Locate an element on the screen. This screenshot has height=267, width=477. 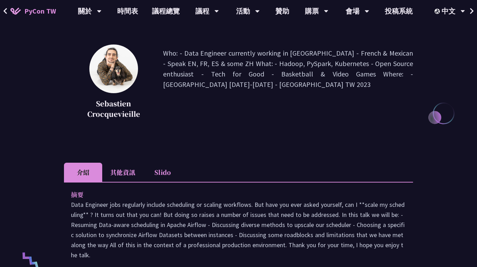
p: 摘要 is located at coordinates (231, 194).